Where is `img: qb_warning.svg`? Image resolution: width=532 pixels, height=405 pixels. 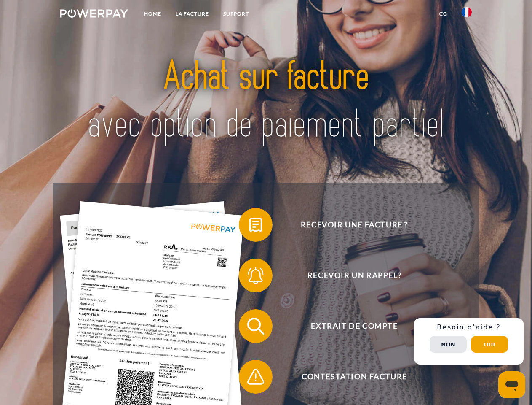 img: qb_warning.svg is located at coordinates (256, 377).